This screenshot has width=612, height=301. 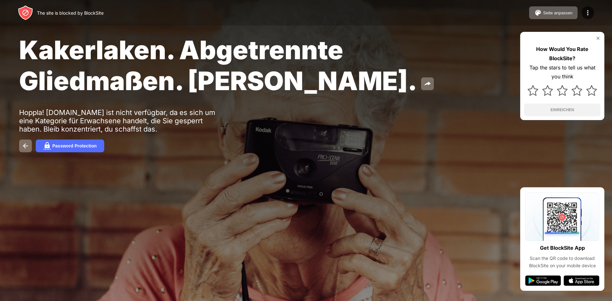 What do you see at coordinates (562, 110) in the screenshot?
I see `button: EINREICHEN` at bounding box center [562, 110].